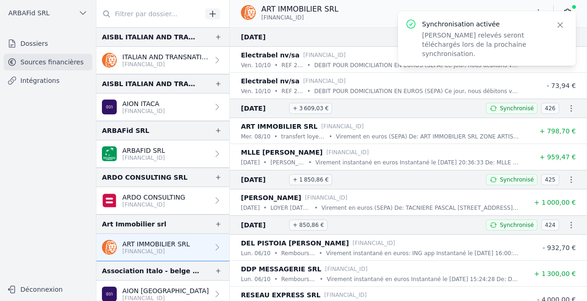 This screenshot has height=301, width=587. Describe the element at coordinates (134, 224) in the screenshot. I see `div: Art Immobilier srl` at that location.